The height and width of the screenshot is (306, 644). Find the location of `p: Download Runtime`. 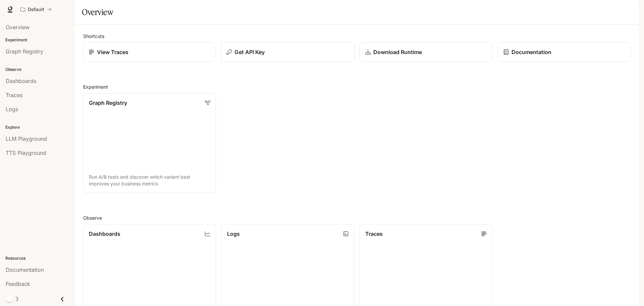

p: Download Runtime is located at coordinates (397, 52).